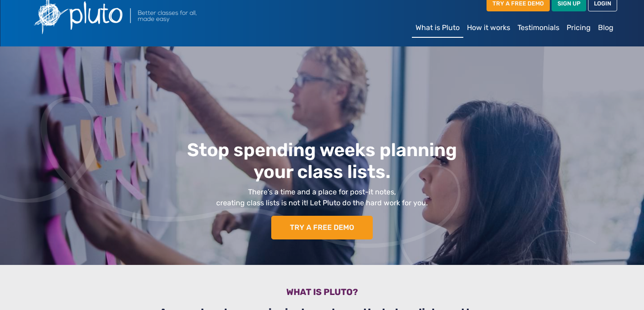  Describe the element at coordinates (322, 197) in the screenshot. I see `p: There’s a time and a place for post-it notes, creating class lists is not it! Let Pluto do the ha...` at that location.